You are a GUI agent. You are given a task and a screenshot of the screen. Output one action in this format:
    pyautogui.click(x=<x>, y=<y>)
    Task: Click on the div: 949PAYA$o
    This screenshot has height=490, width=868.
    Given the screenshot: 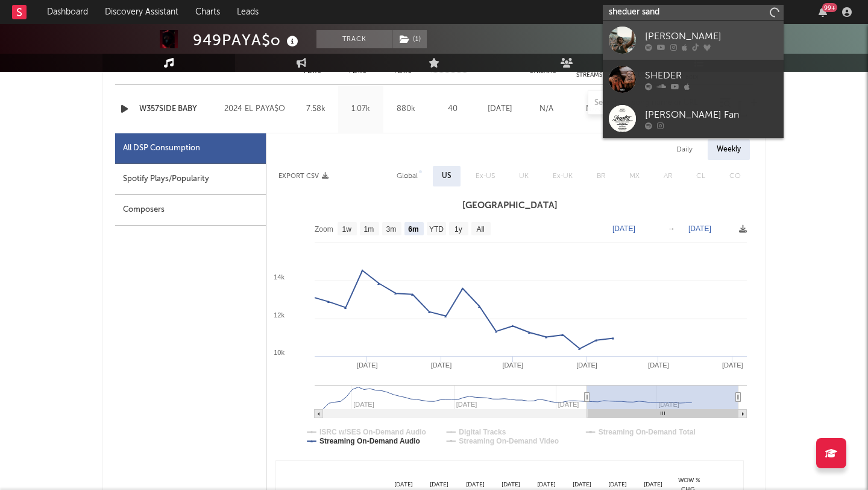 What is the action you would take?
    pyautogui.click(x=247, y=40)
    